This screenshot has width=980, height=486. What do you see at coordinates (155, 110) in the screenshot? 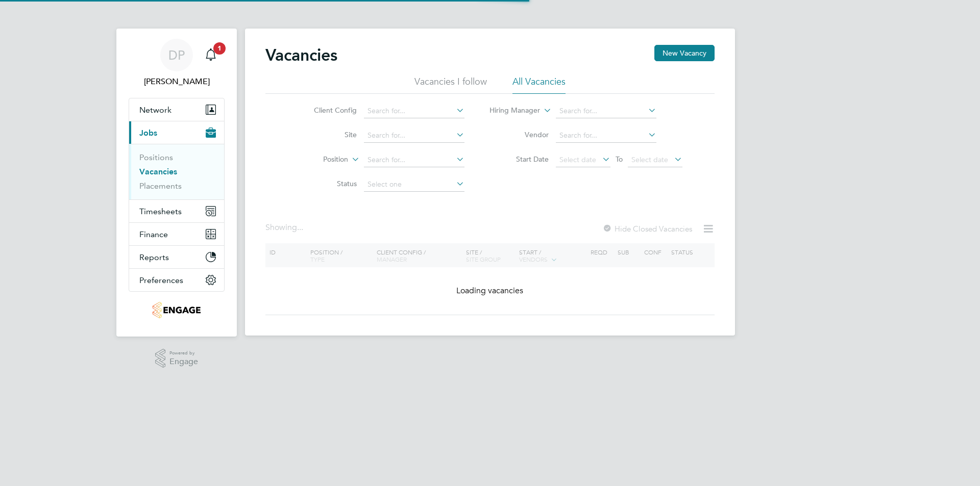
I see `span: Network` at bounding box center [155, 110].